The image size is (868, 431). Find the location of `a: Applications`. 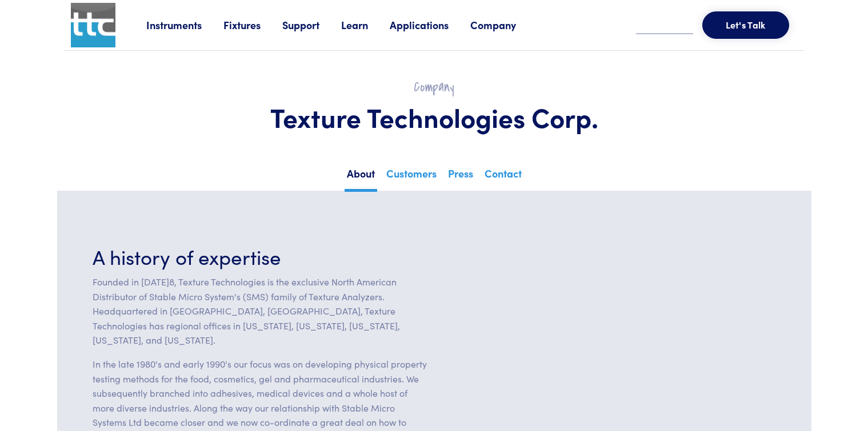

a: Applications is located at coordinates (430, 24).